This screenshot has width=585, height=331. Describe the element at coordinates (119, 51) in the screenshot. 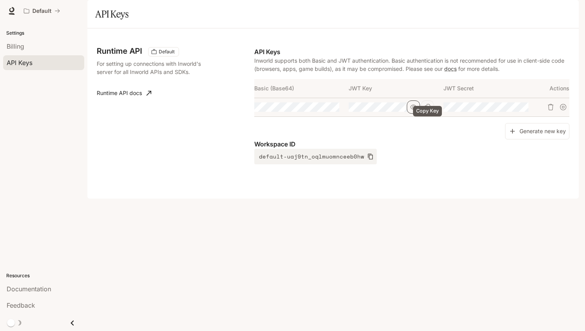

I see `h3: Runtime API` at that location.